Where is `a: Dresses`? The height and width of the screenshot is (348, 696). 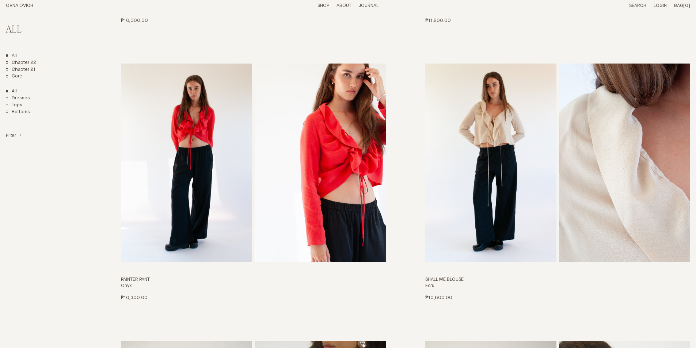 a: Dresses is located at coordinates (18, 98).